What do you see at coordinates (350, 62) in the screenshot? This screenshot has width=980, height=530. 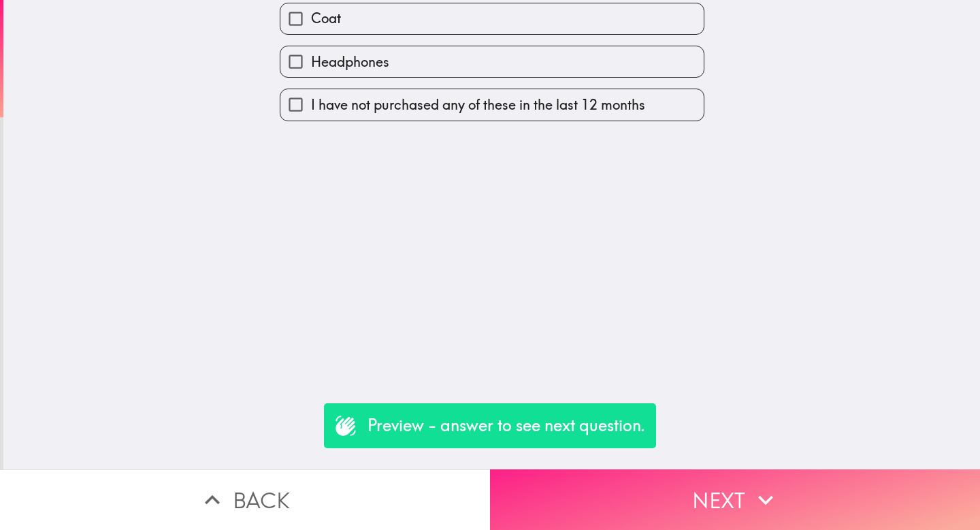 I see `span: Headphones` at bounding box center [350, 62].